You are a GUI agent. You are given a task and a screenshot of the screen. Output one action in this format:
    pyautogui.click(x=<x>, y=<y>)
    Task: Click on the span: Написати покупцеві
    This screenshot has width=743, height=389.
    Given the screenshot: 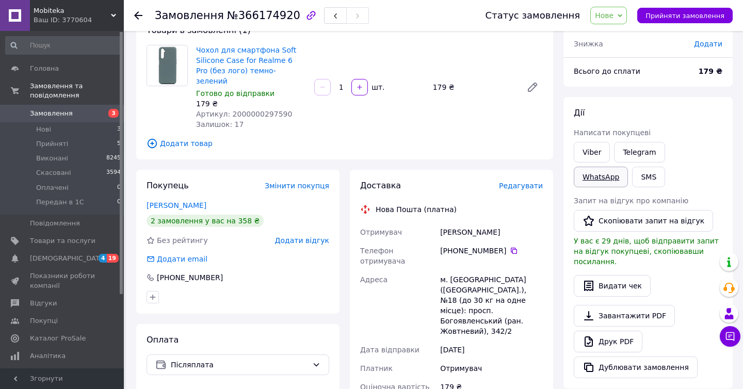 What is the action you would take?
    pyautogui.click(x=612, y=133)
    